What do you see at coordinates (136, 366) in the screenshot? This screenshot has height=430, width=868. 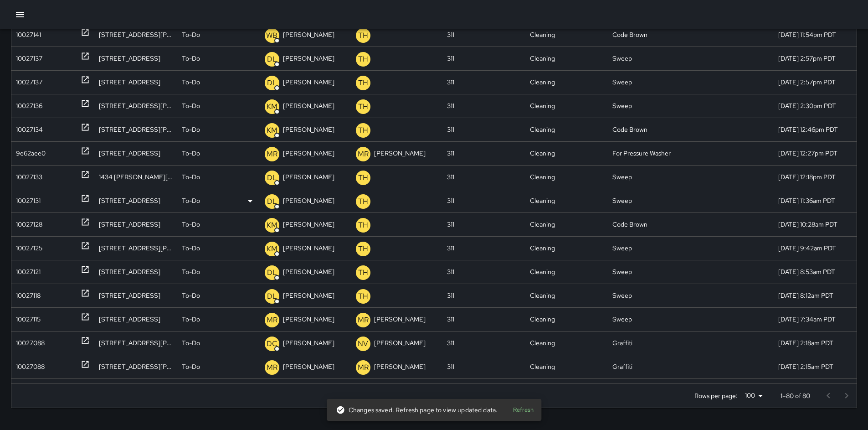 I see `div: 732 Brannan Street` at bounding box center [136, 366].